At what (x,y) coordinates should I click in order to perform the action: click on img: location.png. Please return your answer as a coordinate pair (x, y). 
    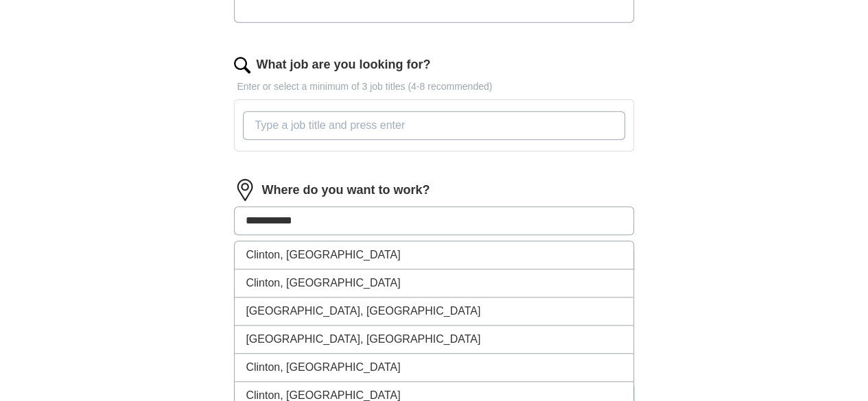
    Looking at the image, I should click on (245, 190).